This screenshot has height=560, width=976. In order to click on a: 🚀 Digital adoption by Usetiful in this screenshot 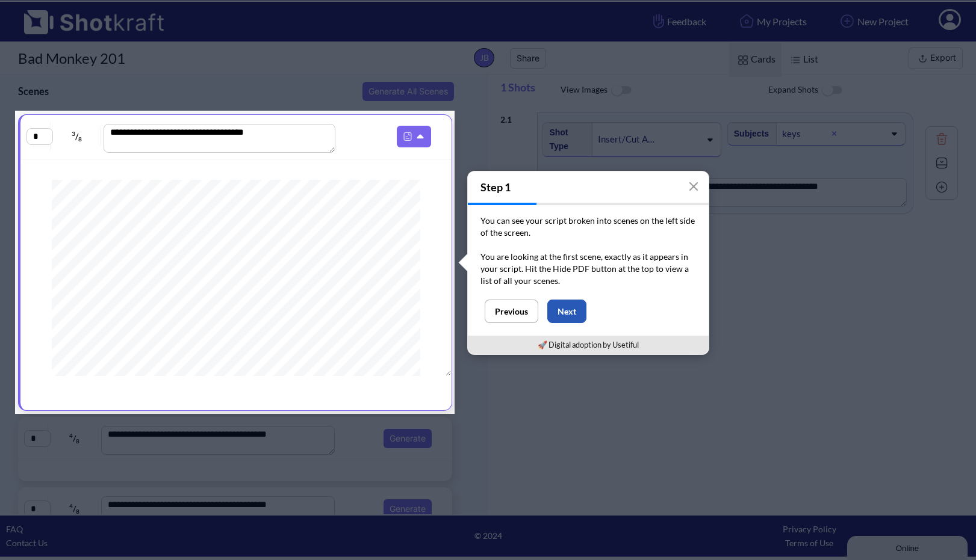, I will do `click(589, 345)`.